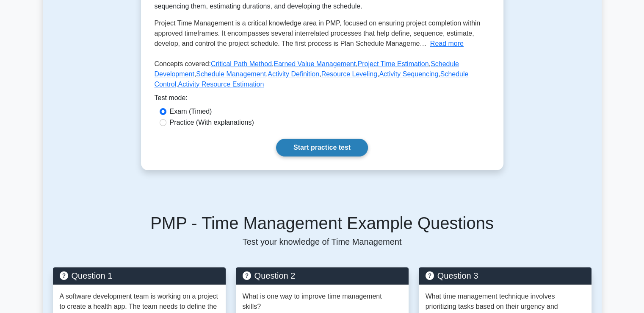  What do you see at coordinates (350, 74) in the screenshot?
I see `a: Resource Leveling` at bounding box center [350, 74].